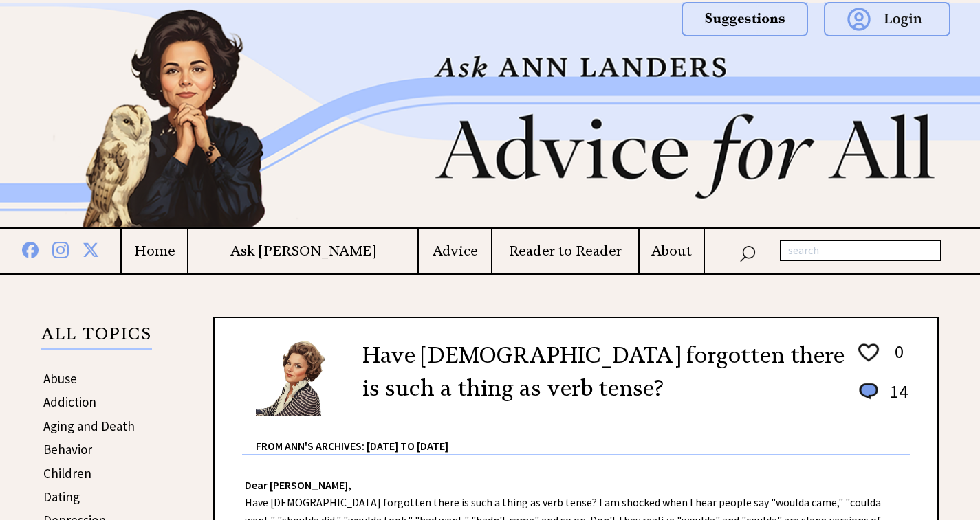 Image resolution: width=980 pixels, height=520 pixels. Describe the element at coordinates (887, 20) in the screenshot. I see `img: login.png` at that location.